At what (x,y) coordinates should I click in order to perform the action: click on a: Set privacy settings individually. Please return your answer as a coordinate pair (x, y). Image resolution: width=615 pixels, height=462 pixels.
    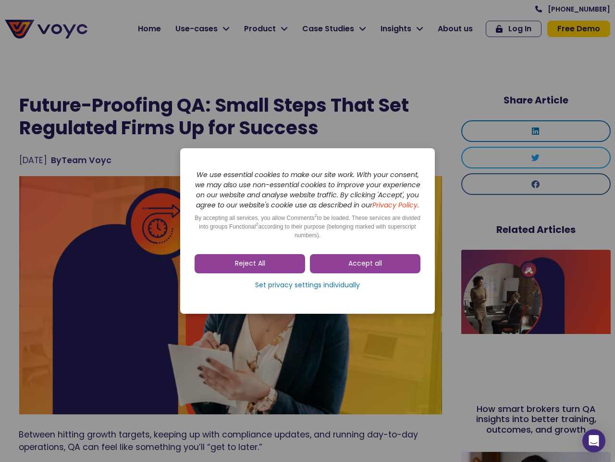
    Looking at the image, I should click on (308, 285).